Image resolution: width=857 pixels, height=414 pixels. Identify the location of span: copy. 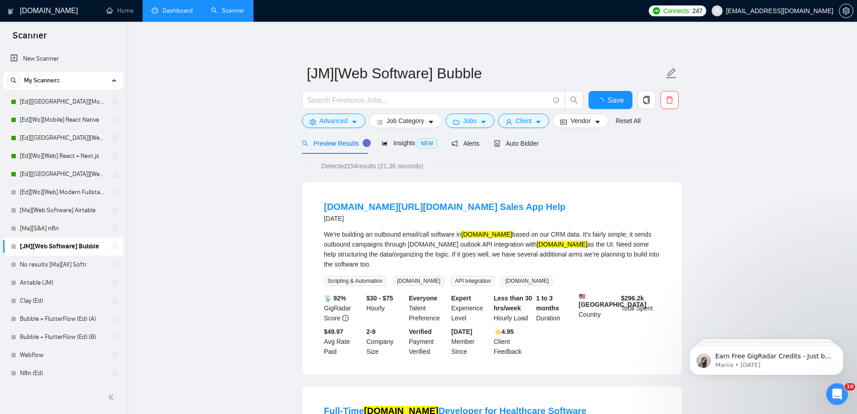
(647, 100).